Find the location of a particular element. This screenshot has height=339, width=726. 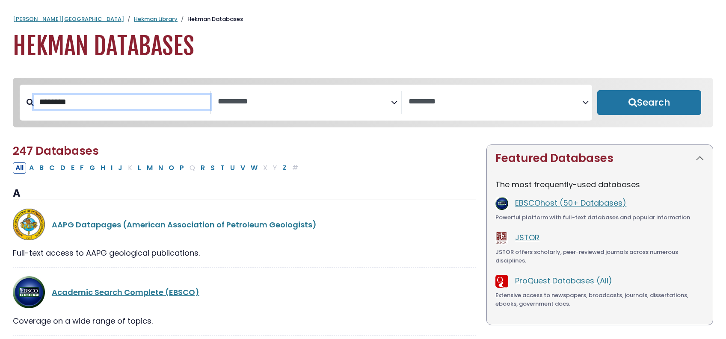

button: Filter Results F is located at coordinates (82, 168).